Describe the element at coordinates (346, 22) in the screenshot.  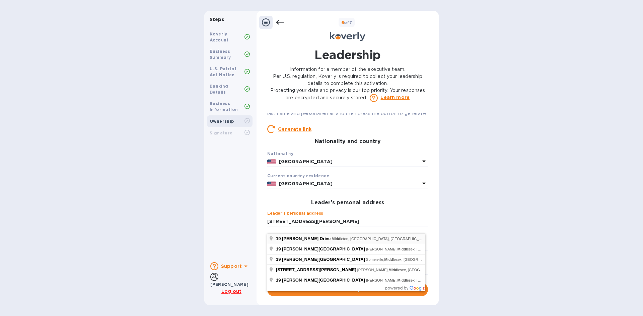
I see `b: of 7` at that location.